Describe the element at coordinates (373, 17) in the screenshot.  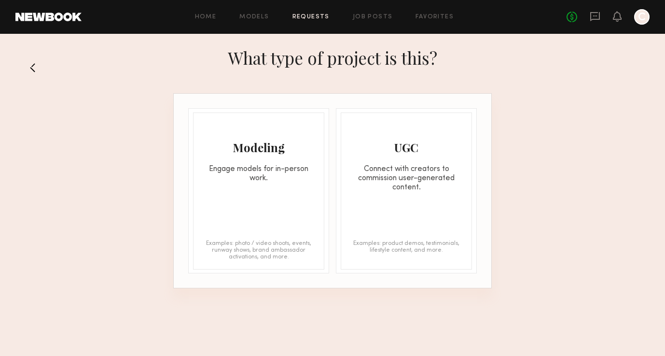
I see `a: Job Posts` at that location.